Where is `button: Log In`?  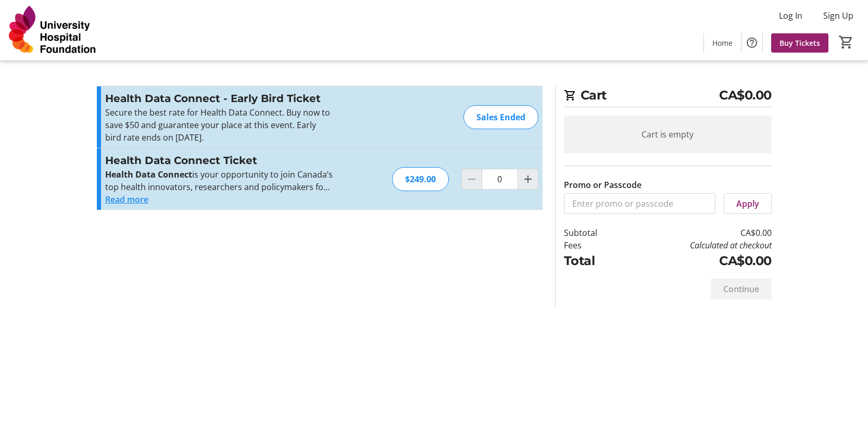 button: Log In is located at coordinates (790, 16).